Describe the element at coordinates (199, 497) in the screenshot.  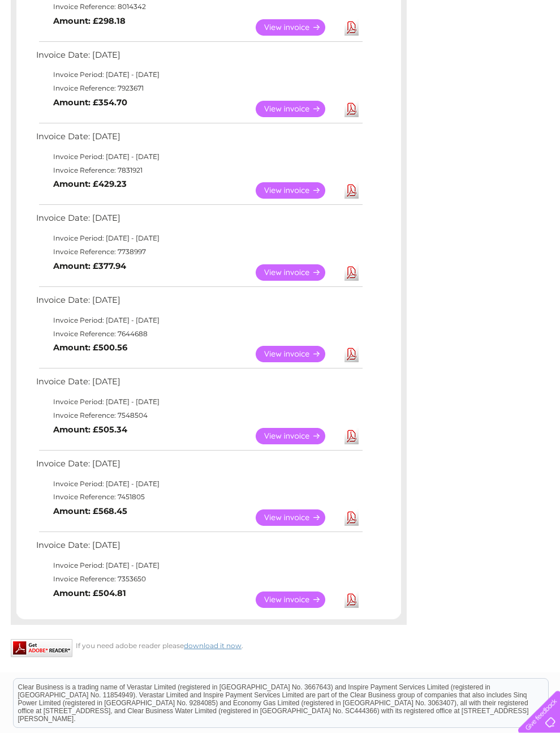
I see `td: Invoice Reference: 7451805` at that location.